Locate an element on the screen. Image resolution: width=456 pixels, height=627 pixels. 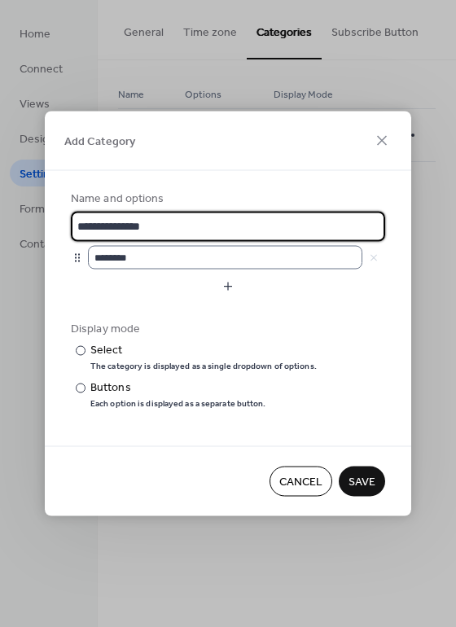
div: Display mode is located at coordinates (226, 329).